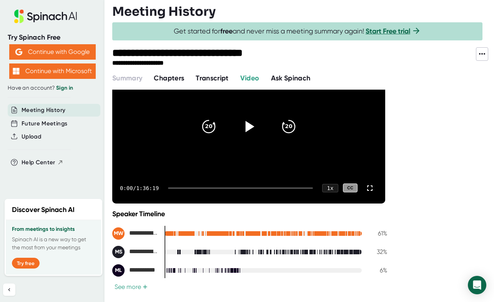 This screenshot has width=494, height=302. What do you see at coordinates (135, 252) in the screenshot?
I see `div: Makayla Swanson` at bounding box center [135, 252].